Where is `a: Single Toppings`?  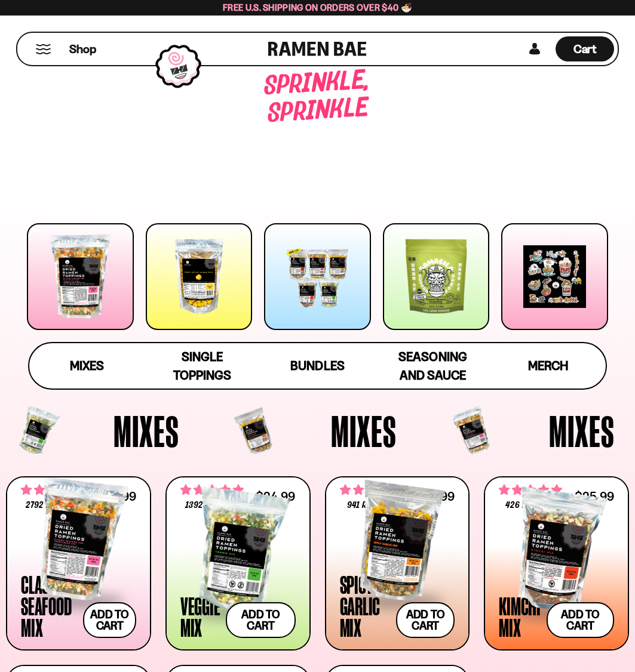 a: Single Toppings is located at coordinates (201, 366).